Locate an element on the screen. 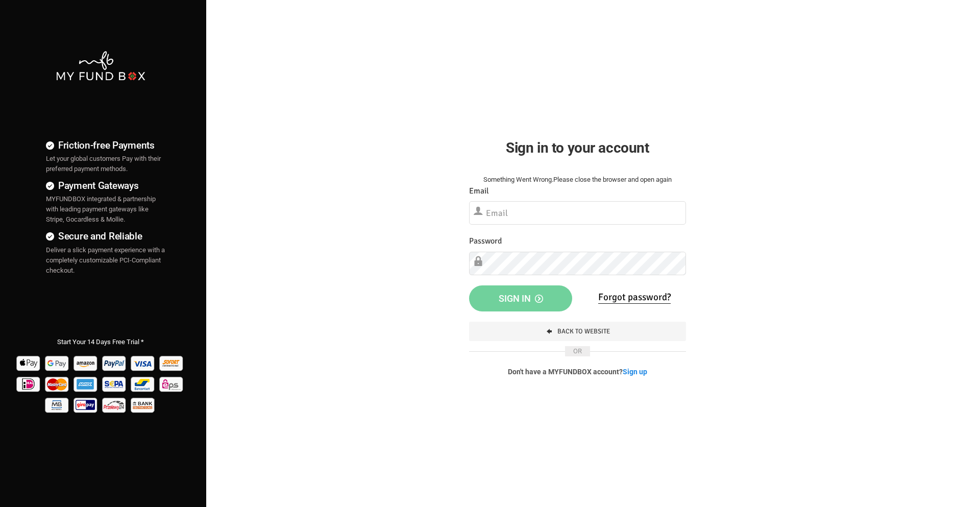 The image size is (980, 507). img: Google Pay is located at coordinates (57, 363).